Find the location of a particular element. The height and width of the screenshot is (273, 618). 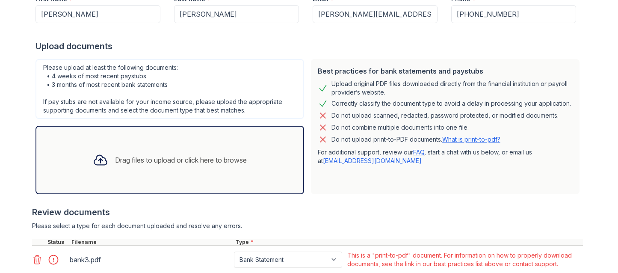

div: Review documents is located at coordinates (308, 212).